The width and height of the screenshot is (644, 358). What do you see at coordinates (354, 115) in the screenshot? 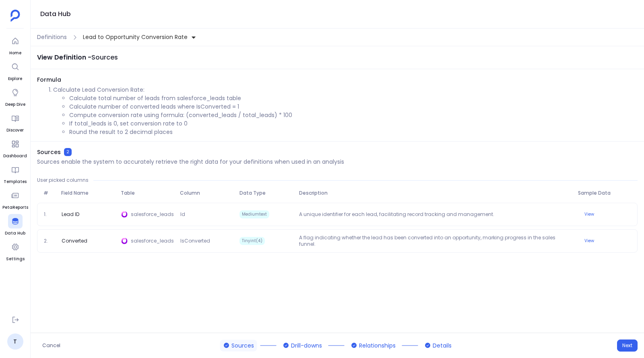
I see `li: Compute conversion rate using formula: (converted_leads / total_leads) * 100` at bounding box center [354, 115].